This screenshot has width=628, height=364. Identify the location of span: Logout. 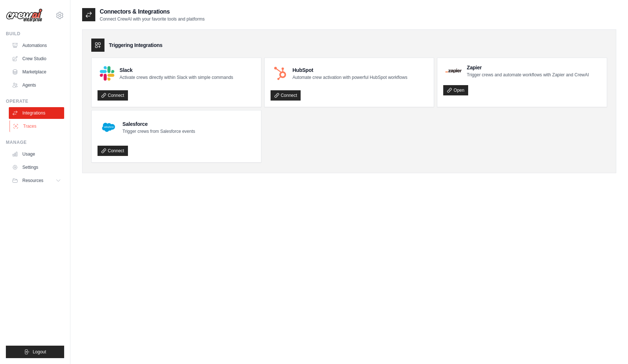
(40, 351).